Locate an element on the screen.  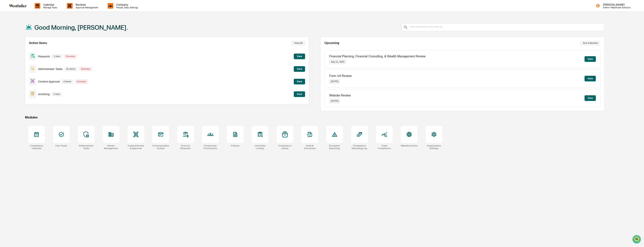
img: logo is located at coordinates (18, 6).